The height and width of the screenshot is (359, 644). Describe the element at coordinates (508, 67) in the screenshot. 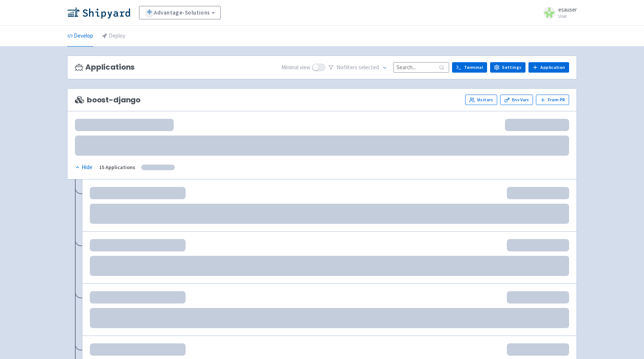

I see `a: Settings` at that location.